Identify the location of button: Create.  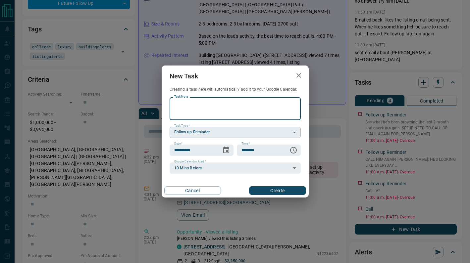
(277, 191).